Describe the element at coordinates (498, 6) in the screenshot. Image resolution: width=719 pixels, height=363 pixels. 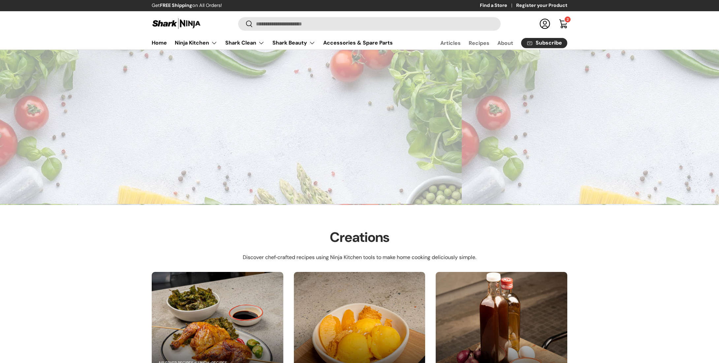
I see `a: Find a Store` at that location.